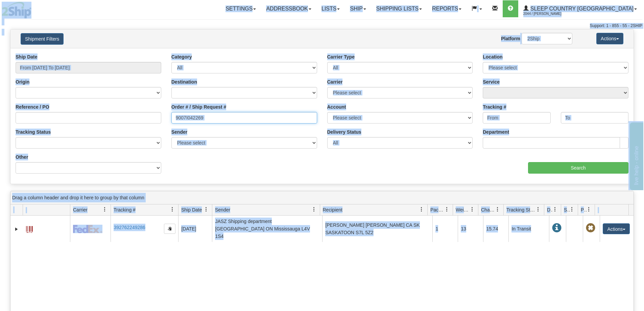  I want to click on span: Sender, so click(222, 210).